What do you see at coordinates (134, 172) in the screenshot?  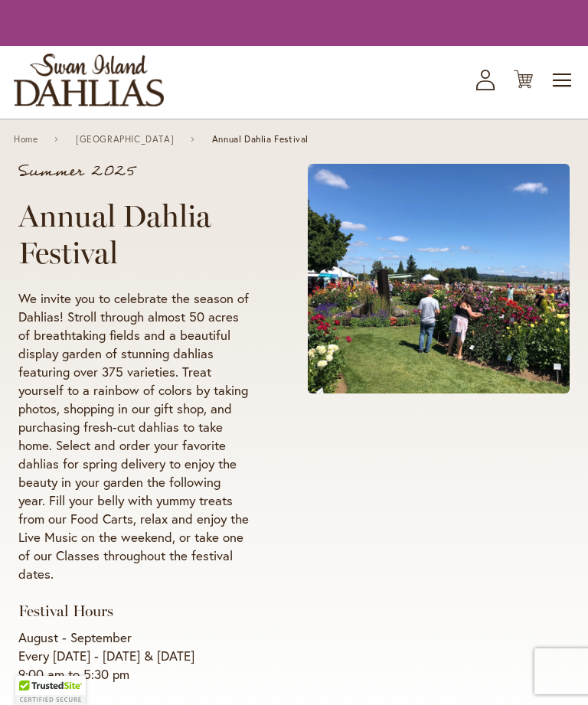 I see `p: Summer 2025` at bounding box center [134, 172].